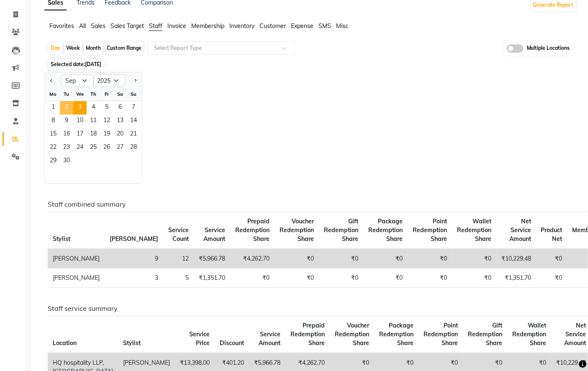  I want to click on span: Product Net, so click(552, 235).